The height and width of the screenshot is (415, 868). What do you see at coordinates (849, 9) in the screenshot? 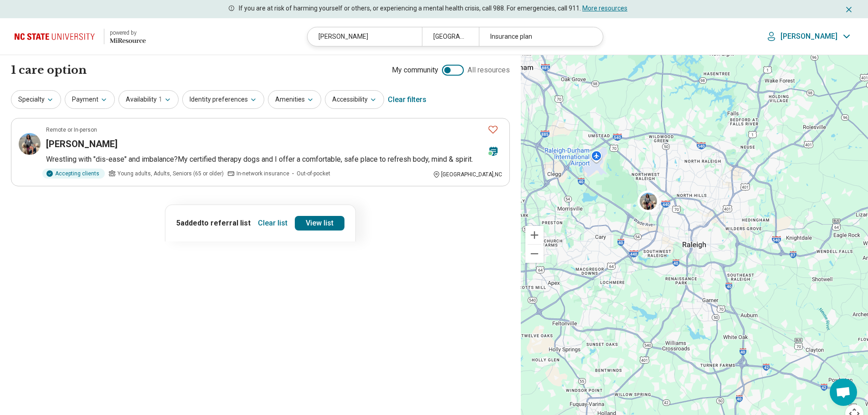
I see `button: Dismiss` at bounding box center [849, 9].